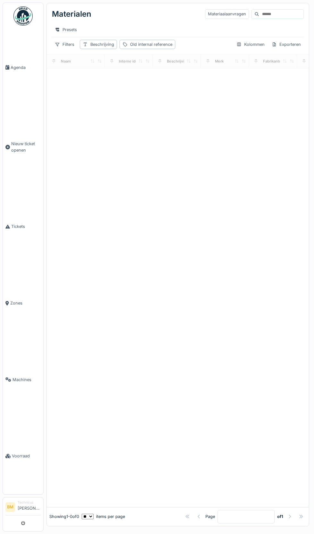 This screenshot has height=534, width=314. Describe the element at coordinates (23, 380) in the screenshot. I see `a: Machines` at that location.